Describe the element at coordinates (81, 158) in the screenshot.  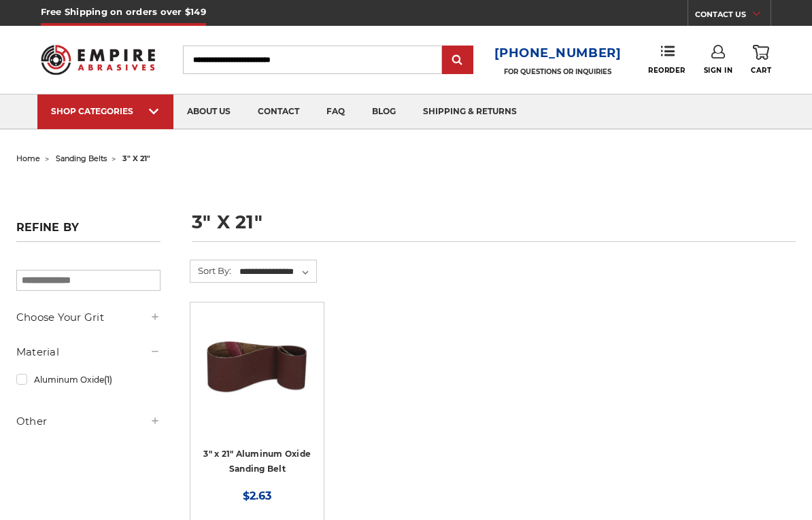
I see `span: sanding belts` at that location.